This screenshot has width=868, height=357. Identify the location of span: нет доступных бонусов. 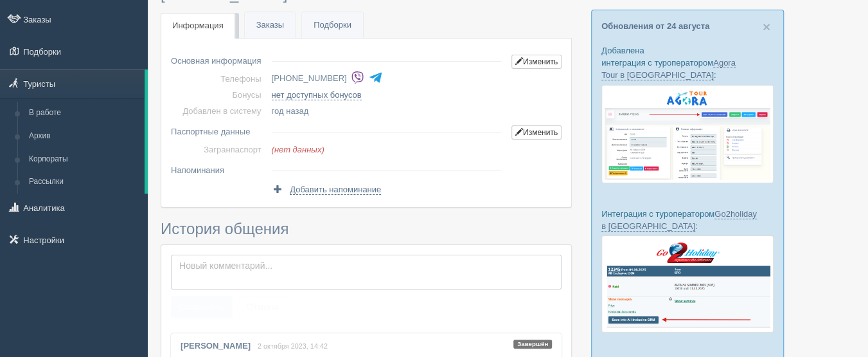
(316, 95).